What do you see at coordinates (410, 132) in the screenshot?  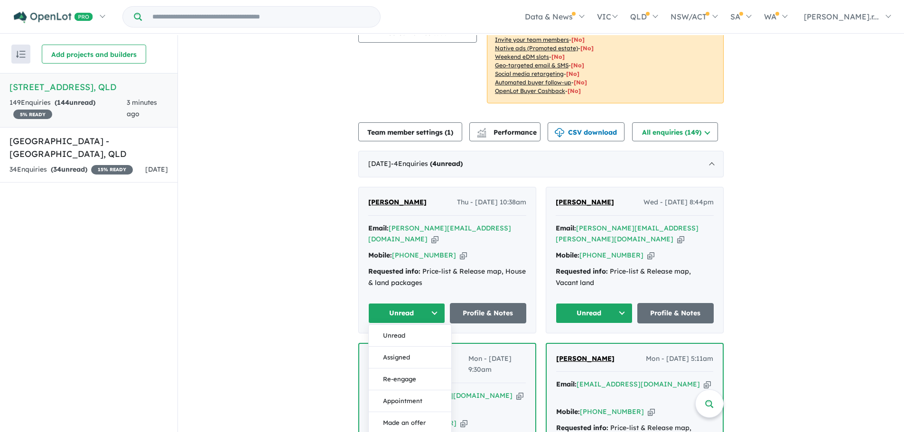 I see `button: Team member settings (1)` at bounding box center [410, 132].